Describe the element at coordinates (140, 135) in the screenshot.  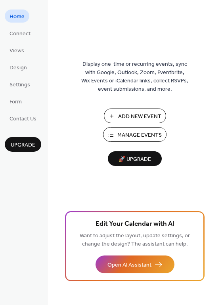
I see `span: Manage Events` at that location.